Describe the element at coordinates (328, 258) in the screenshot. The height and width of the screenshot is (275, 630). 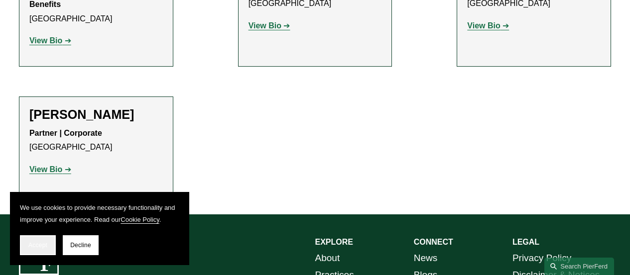
I see `a: About` at that location.